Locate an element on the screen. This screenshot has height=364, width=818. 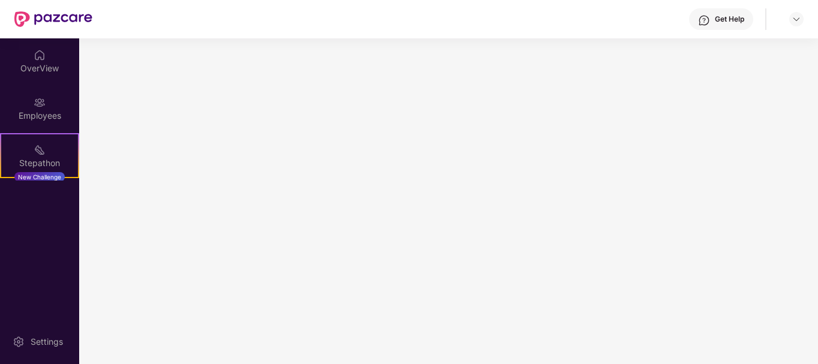
img: svg+xml;base64,PHN2ZyBpZD0iRW1wbG95ZWVzIiB4bWxucz0iaHR0cDovL3d3dy53My5vcmcvMjAwMC9zdmciIHdpZHRoPS... is located at coordinates (40, 103).